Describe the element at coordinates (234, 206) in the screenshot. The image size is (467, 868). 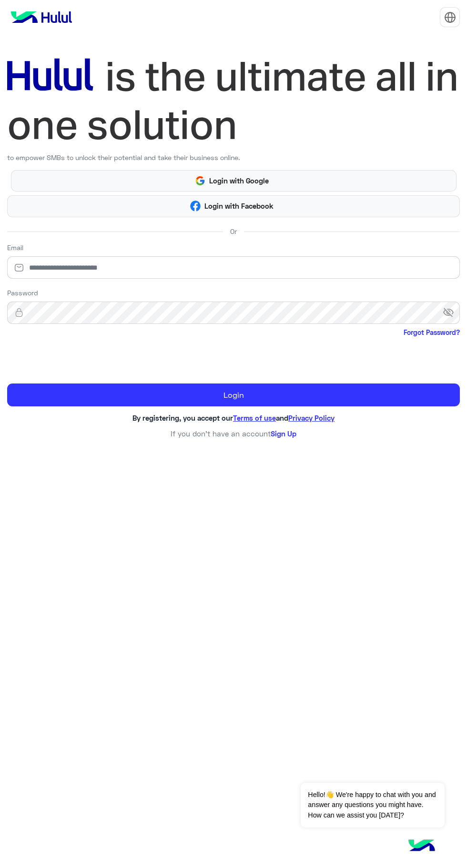
I see `button: Login with Facebook` at that location.